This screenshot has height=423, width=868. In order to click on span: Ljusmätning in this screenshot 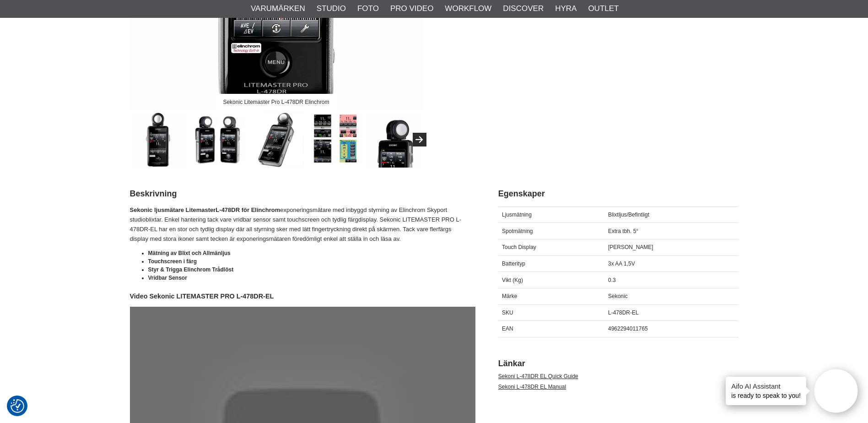, I will do `click(517, 215)`.